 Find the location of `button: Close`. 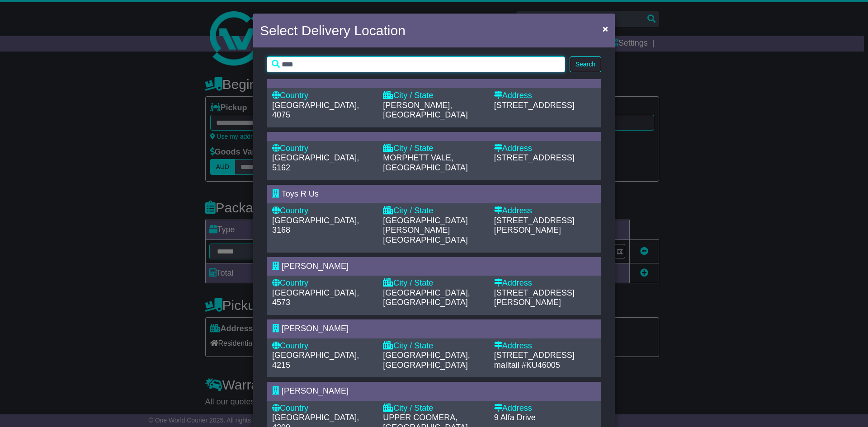

button: Close is located at coordinates (605, 29).